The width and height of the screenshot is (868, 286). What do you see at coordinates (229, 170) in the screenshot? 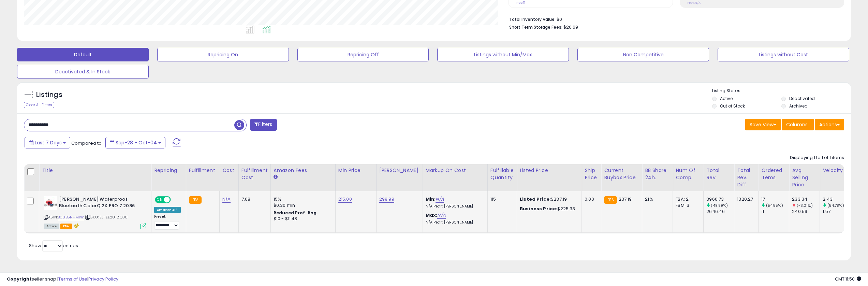
I see `div: Cost` at bounding box center [229, 170].